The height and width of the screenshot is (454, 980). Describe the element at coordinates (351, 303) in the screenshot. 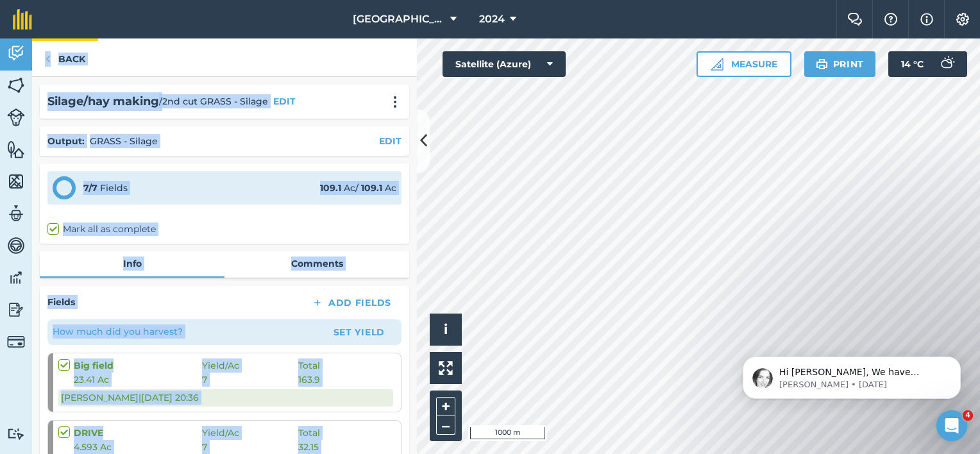

I see `button: Add Fields` at that location.